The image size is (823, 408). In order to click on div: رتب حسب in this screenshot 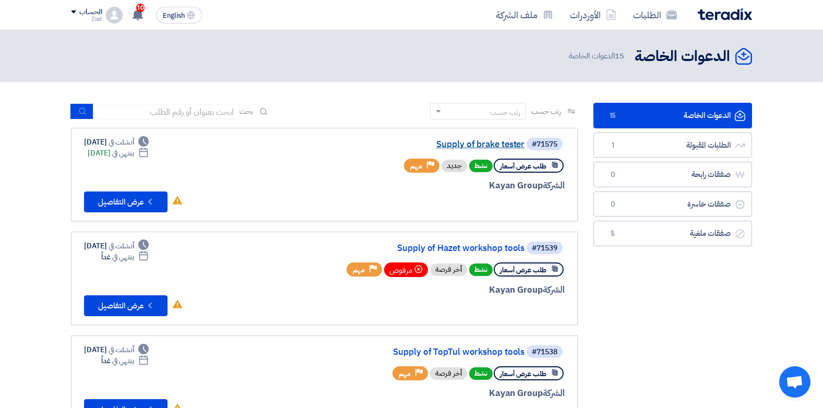, I will do `click(505, 112)`.